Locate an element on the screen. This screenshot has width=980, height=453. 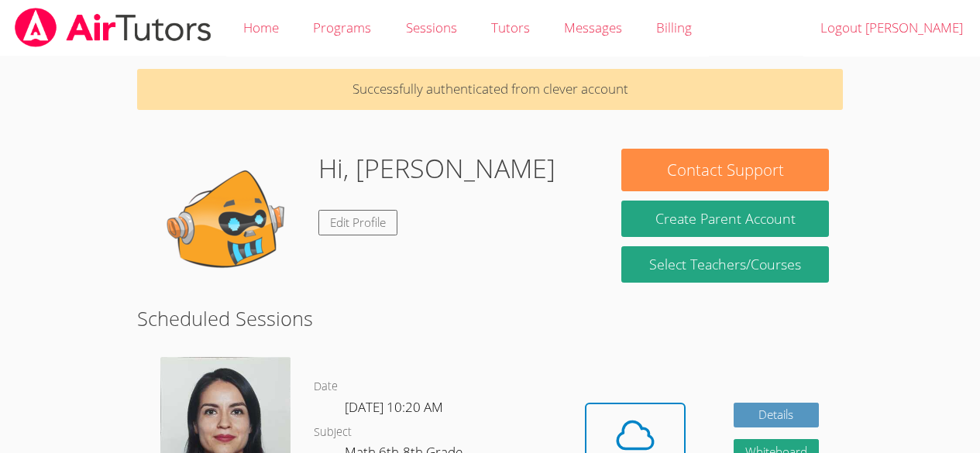
dt: Subject is located at coordinates (333, 432).